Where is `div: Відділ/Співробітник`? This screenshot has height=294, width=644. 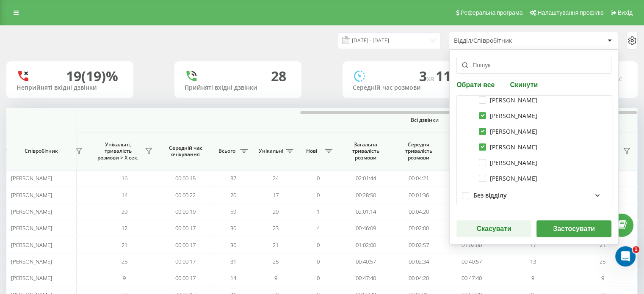
div: Відділ/Співробітник is located at coordinates (504, 40).